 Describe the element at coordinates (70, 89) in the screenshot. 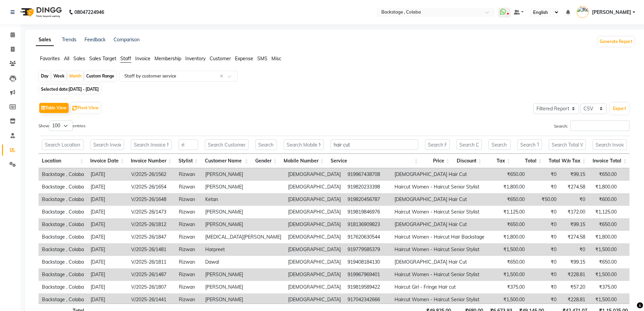

I see `span: Selected date:` at that location.